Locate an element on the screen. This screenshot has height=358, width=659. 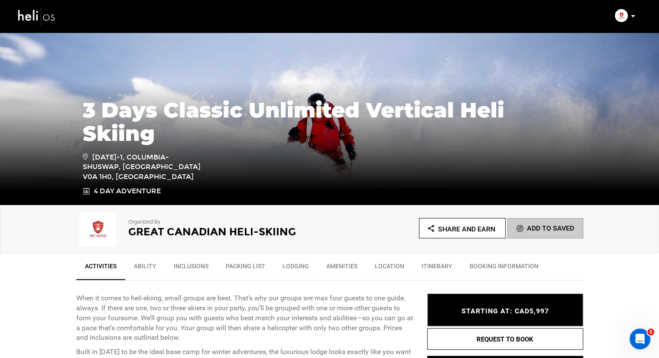
h1: 3 Days Classic Unlimited Vertical Heli Skiing is located at coordinates (330, 122).